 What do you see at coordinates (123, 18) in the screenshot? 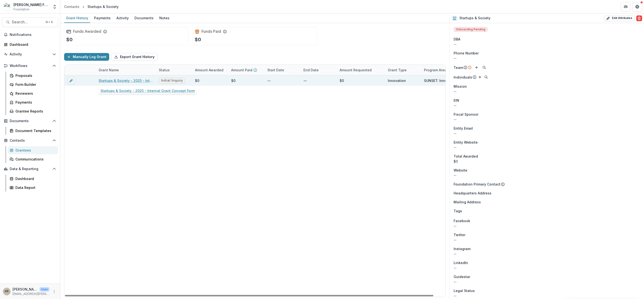
I see `div: Activity` at bounding box center [123, 18].